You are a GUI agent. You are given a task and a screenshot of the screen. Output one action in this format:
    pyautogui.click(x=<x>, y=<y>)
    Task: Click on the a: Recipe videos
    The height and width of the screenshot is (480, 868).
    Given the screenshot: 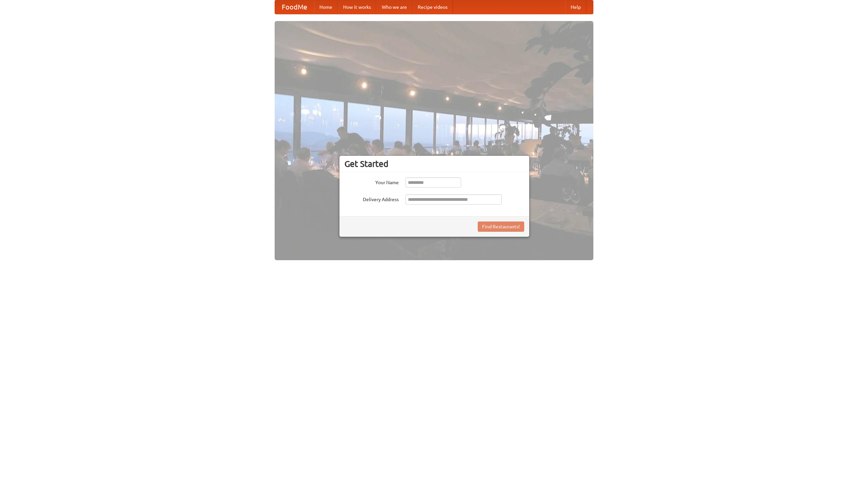 What is the action you would take?
    pyautogui.click(x=432, y=7)
    